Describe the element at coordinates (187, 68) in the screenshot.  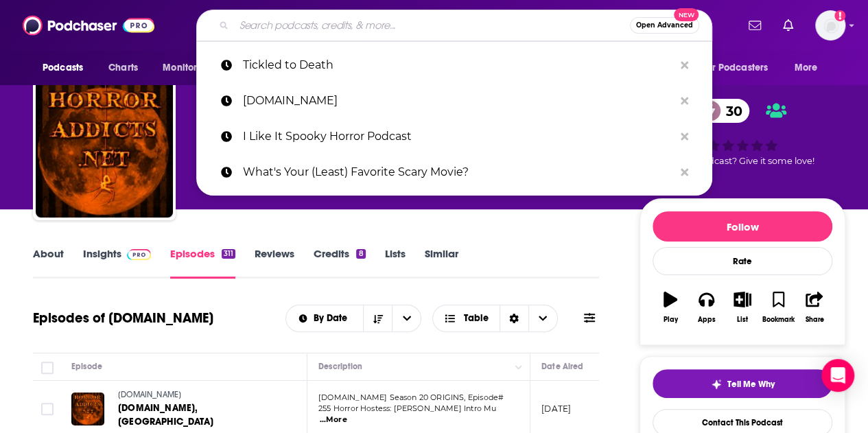
I see `span: Monitoring` at that location.